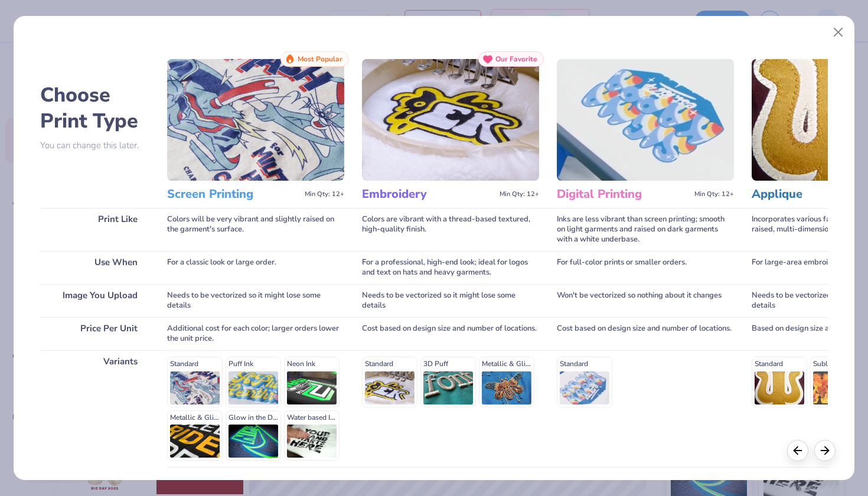 The width and height of the screenshot is (868, 496). I want to click on div: Print Like, so click(95, 229).